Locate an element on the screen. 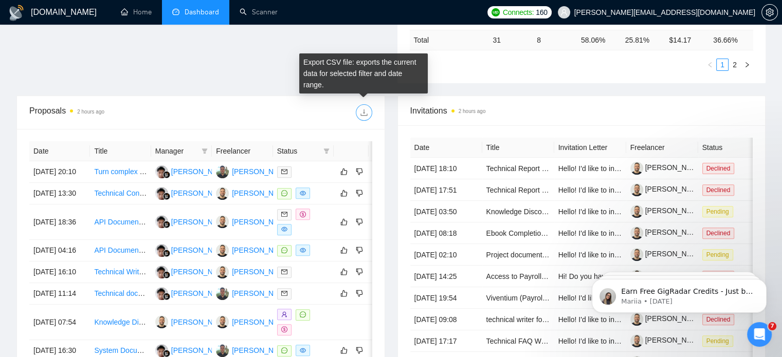 This screenshot has height=357, width=782. a: Technical Report Writer Needed – Detailed and Template-Oriented is located at coordinates (592, 190).